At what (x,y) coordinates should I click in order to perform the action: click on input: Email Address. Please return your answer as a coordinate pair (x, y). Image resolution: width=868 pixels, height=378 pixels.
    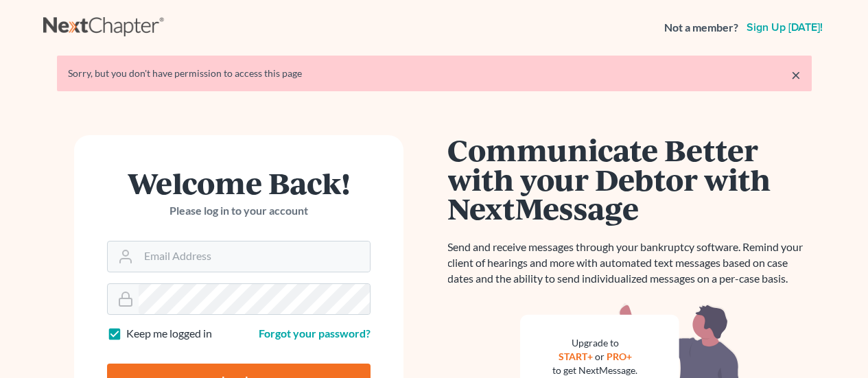
    Looking at the image, I should click on (254, 256).